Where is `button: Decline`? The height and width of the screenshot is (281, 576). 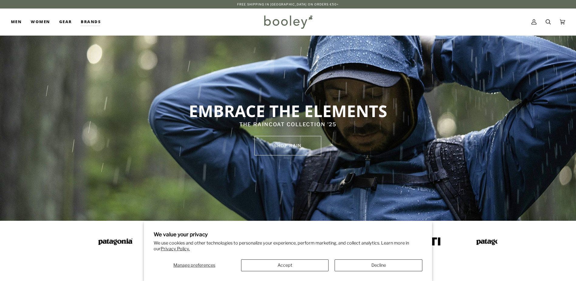 button: Decline is located at coordinates (379, 265).